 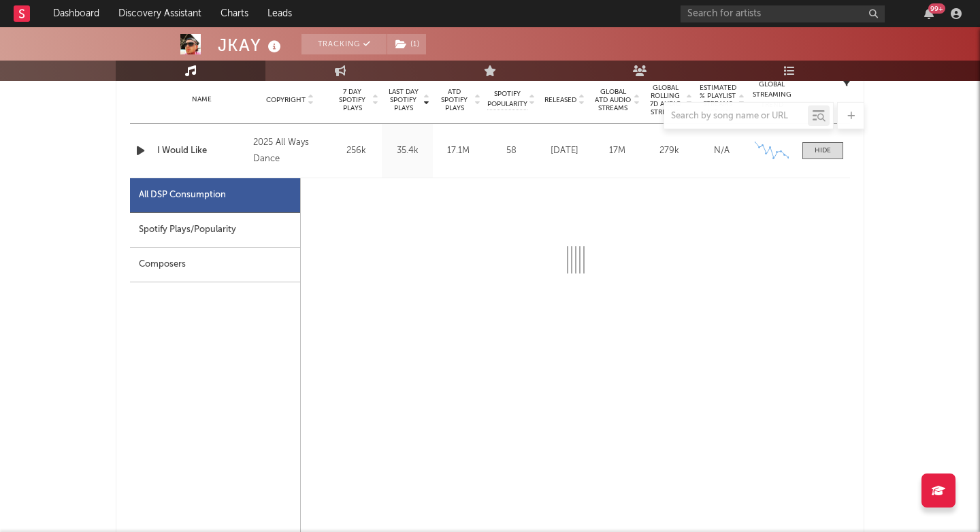 I want to click on div: Global Streaming Trend (Last 60D), so click(x=772, y=100).